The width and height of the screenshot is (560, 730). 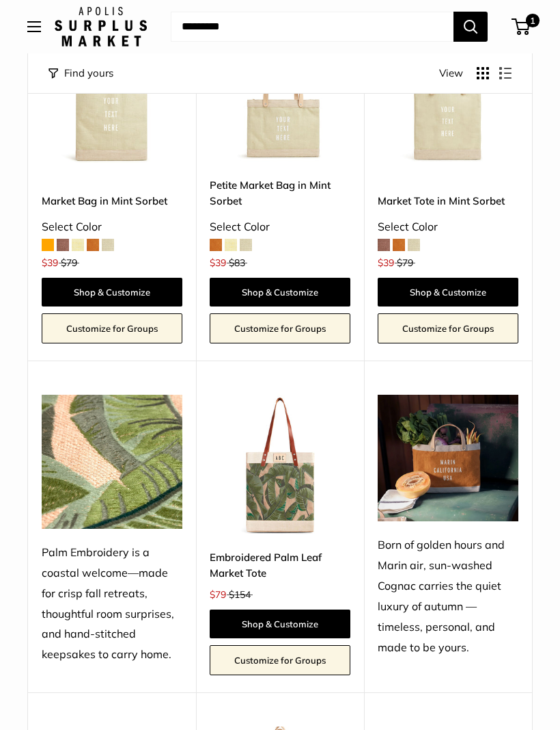 I want to click on button: Filter collection, so click(x=80, y=73).